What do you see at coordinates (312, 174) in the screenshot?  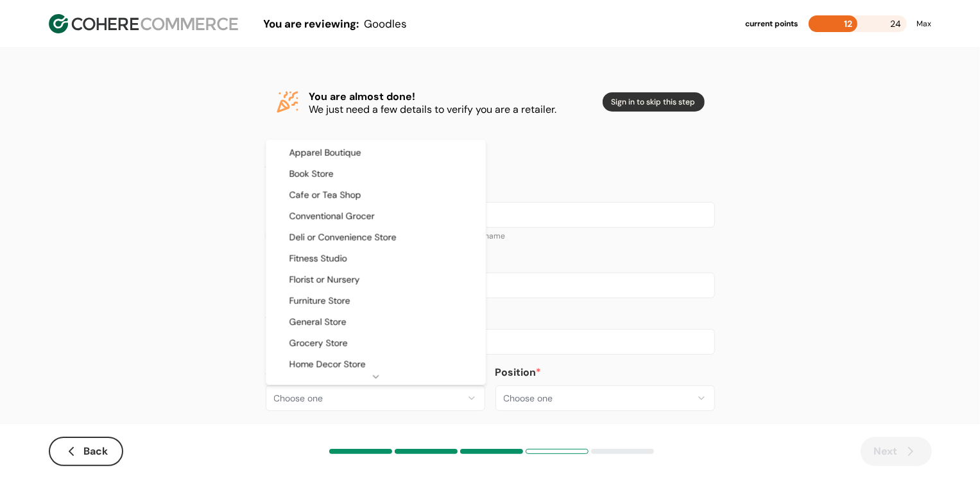 I see `span: Book Store` at bounding box center [312, 174].